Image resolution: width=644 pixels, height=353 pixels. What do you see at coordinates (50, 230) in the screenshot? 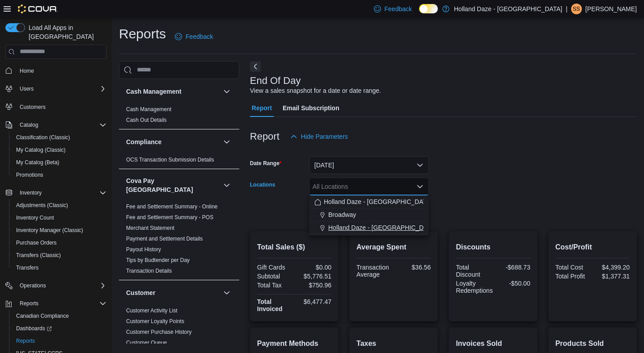
I see `a: Inventory Manager (Classic)` at bounding box center [50, 230].